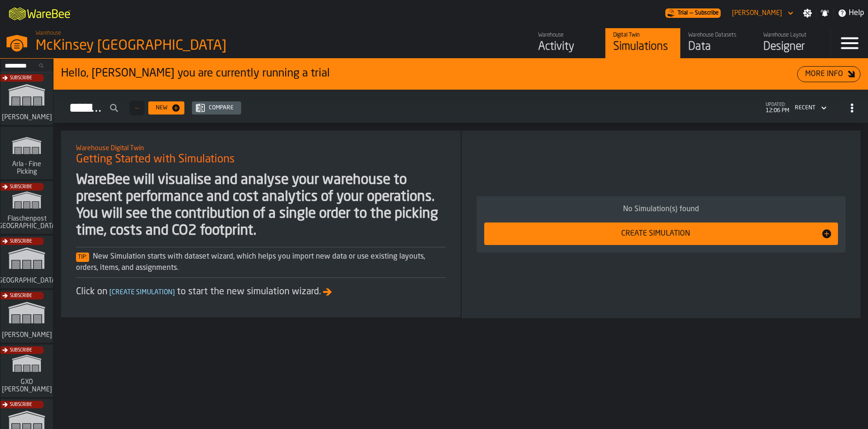 The image size is (868, 429). Describe the element at coordinates (261, 206) in the screenshot. I see `div: WareBee will visualise and analyse your warehouse to present performance and cost analytics of yo...` at that location.